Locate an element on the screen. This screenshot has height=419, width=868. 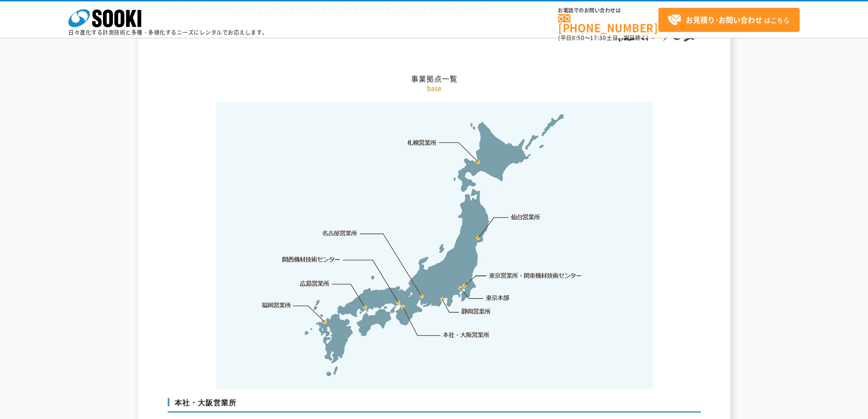
a: 広島営業所 is located at coordinates (315, 283).